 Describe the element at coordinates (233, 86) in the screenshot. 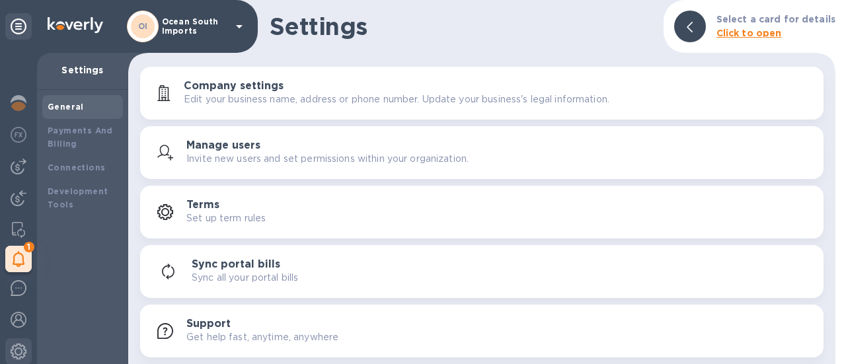

I see `h3: Company settings` at that location.